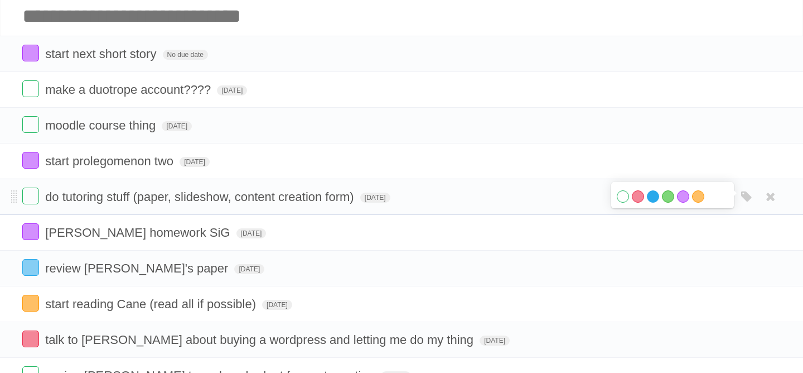 Image resolution: width=803 pixels, height=373 pixels. I want to click on label: Purple, so click(683, 196).